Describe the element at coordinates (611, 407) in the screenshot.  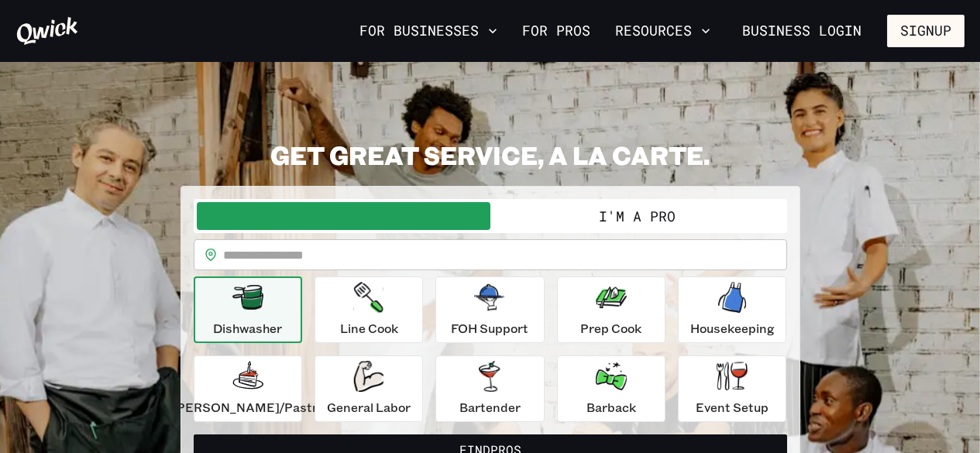
I see `p: Barback` at that location.